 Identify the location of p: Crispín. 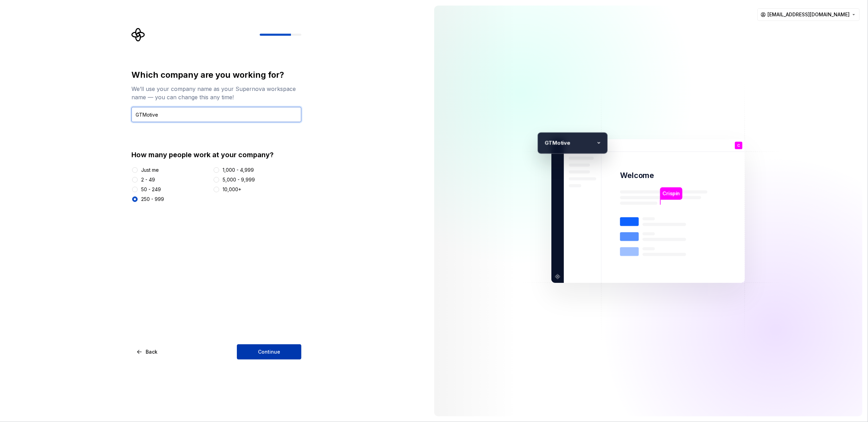
(671, 193).